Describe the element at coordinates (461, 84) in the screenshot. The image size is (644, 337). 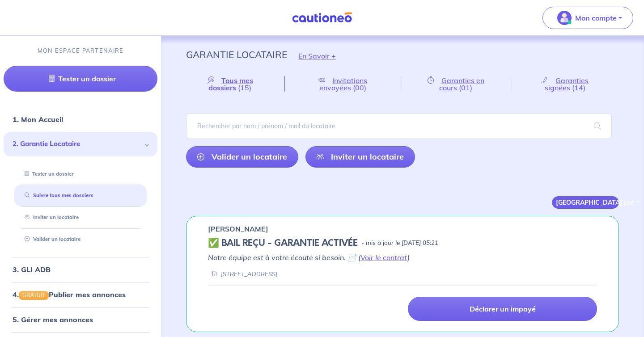
I see `span: Garanties en cours` at that location.